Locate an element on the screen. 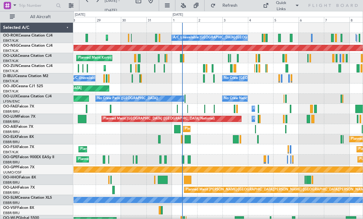 Image resolution: width=363 pixels, height=219 pixels. span: OO-SLM is located at coordinates (10, 198).